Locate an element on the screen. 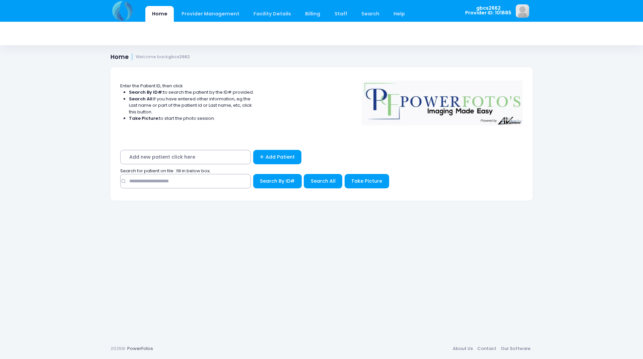 The height and width of the screenshot is (359, 643). a: Our Software is located at coordinates (515, 349).